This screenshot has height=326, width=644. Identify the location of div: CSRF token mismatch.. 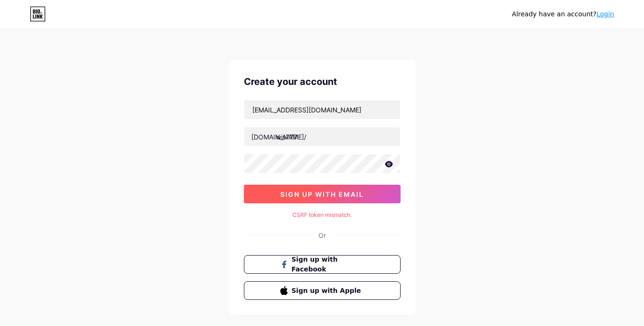
(322, 215).